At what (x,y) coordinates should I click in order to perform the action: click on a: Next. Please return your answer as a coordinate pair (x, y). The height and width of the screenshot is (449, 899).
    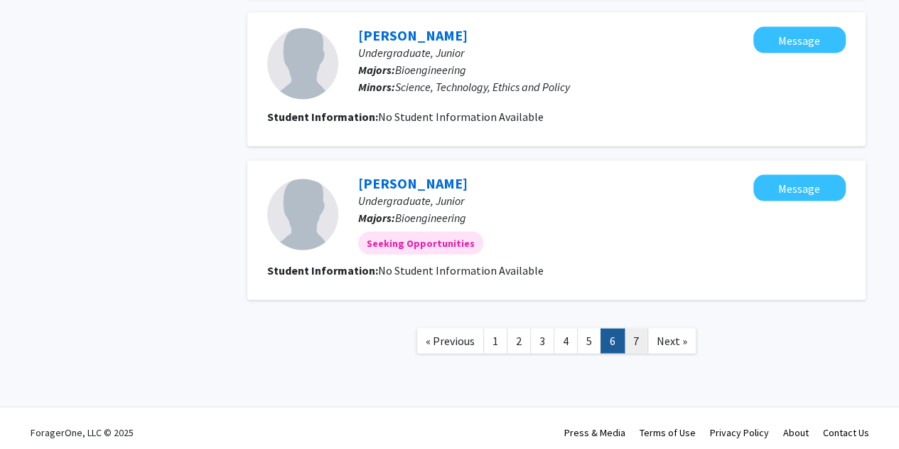
    Looking at the image, I should click on (672, 341).